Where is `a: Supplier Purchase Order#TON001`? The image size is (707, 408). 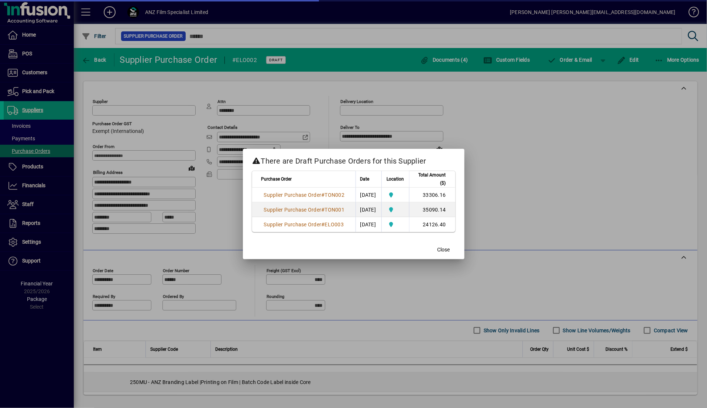
a: Supplier Purchase Order#TON001 is located at coordinates (304, 210).